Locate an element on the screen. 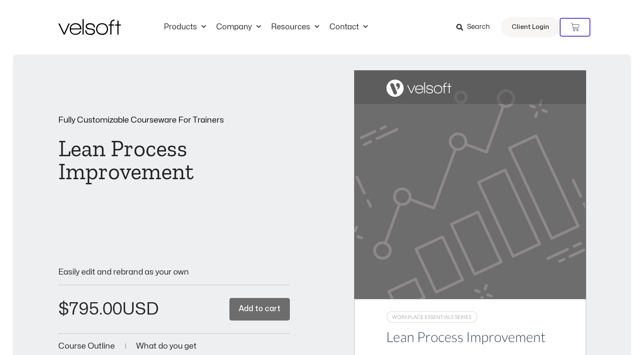 This screenshot has height=355, width=644. span: Search is located at coordinates (478, 27).